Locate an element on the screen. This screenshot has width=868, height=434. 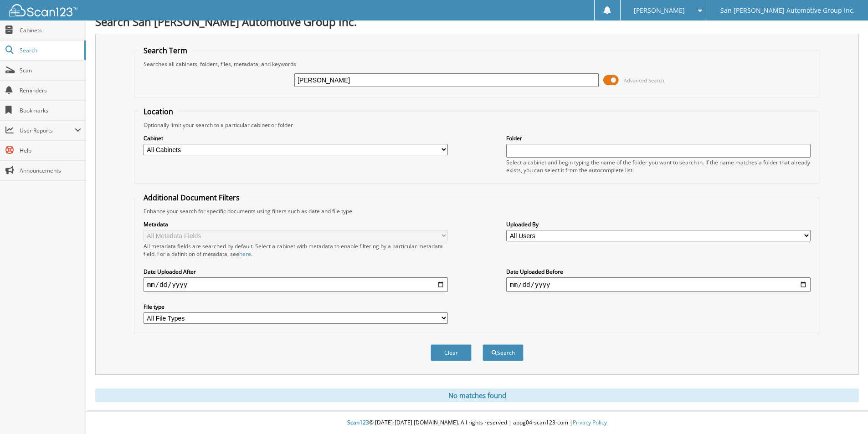
span: Search is located at coordinates (50, 50).